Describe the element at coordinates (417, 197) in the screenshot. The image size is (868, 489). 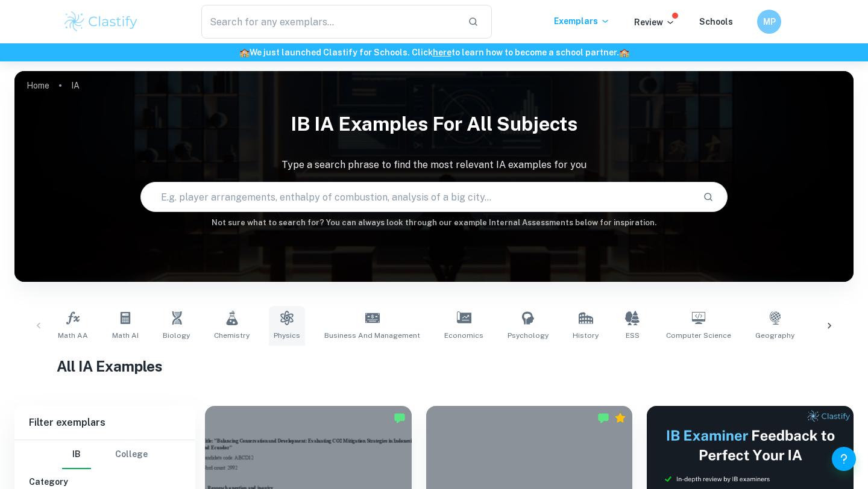
I see `input: E.g. player arrangements, enthalpy of combustion, analysis of a big city...` at that location.